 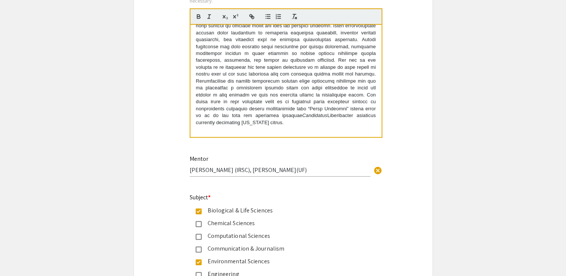 What do you see at coordinates (280, 211) in the screenshot?
I see `div: Biological & Life Sciences` at bounding box center [280, 211].